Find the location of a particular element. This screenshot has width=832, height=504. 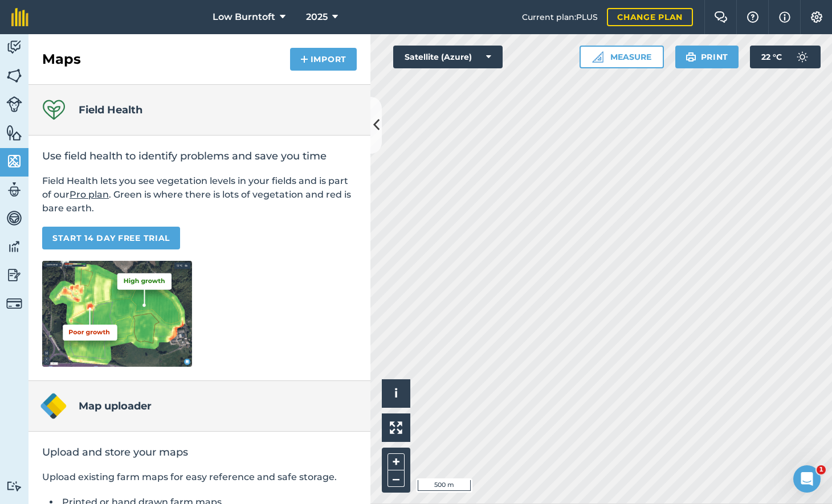

img: Two speech bubbles overlapping with the left bubble in the forefront is located at coordinates (721, 17).